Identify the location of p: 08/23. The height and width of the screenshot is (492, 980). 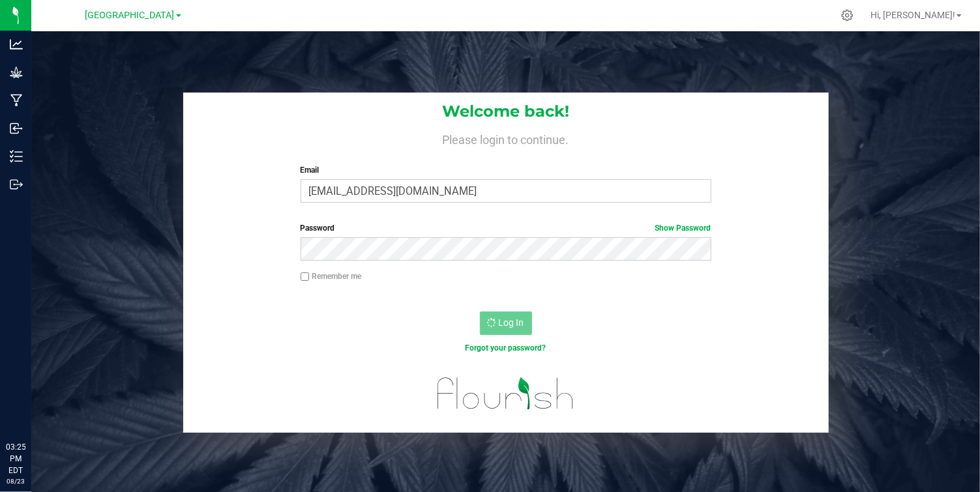
(15, 481).